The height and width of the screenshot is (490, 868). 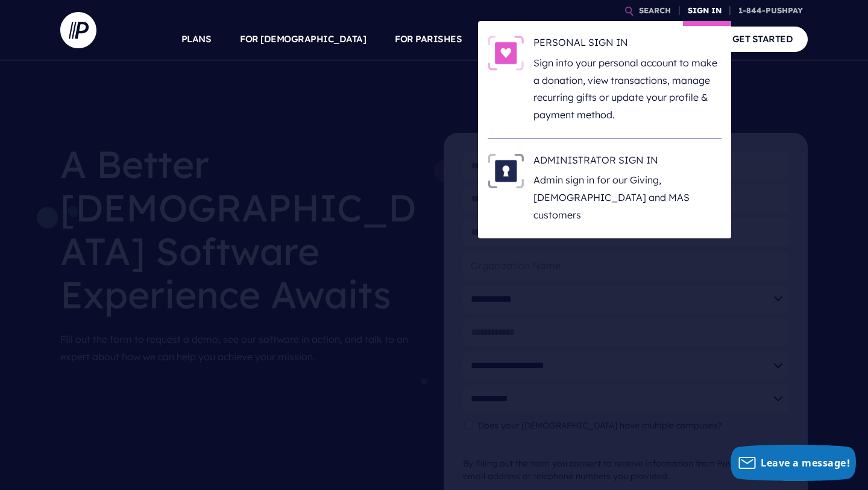 What do you see at coordinates (594, 39) in the screenshot?
I see `a: EXPLORE` at bounding box center [594, 39].